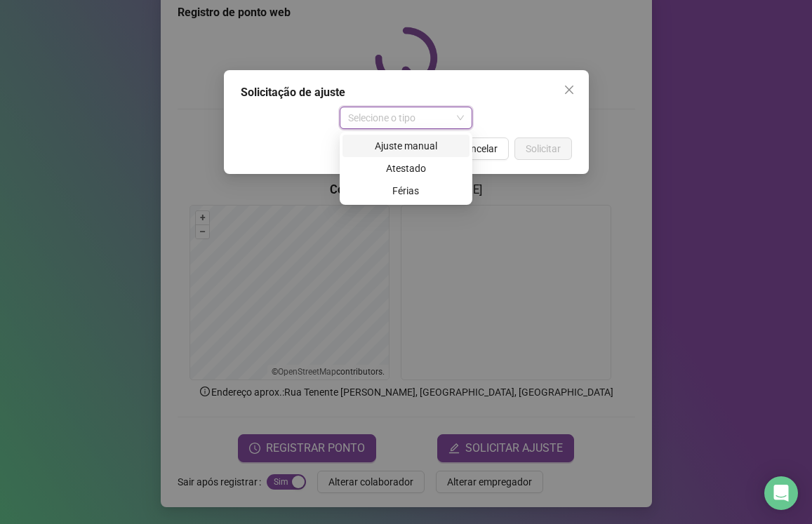 This screenshot has width=812, height=524. What do you see at coordinates (406, 146) in the screenshot?
I see `div: Ajuste manual` at bounding box center [406, 146].